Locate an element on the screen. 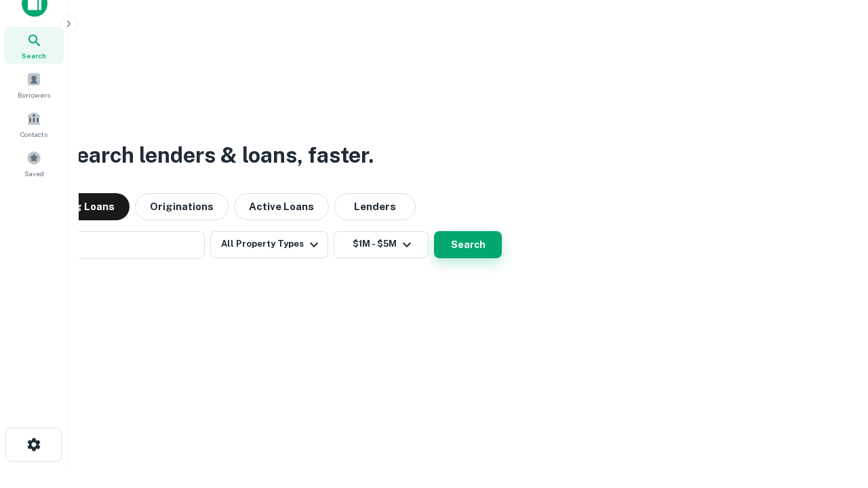  button: All Property Types is located at coordinates (269, 244).